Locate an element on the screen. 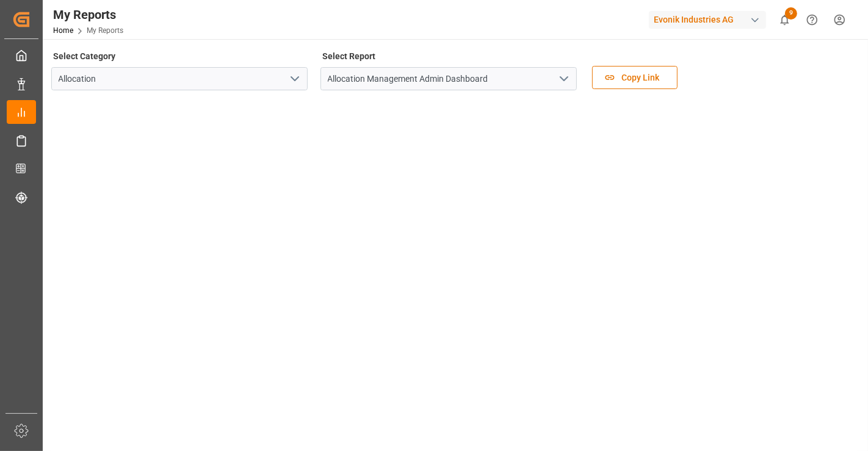  a: Home is located at coordinates (63, 31).